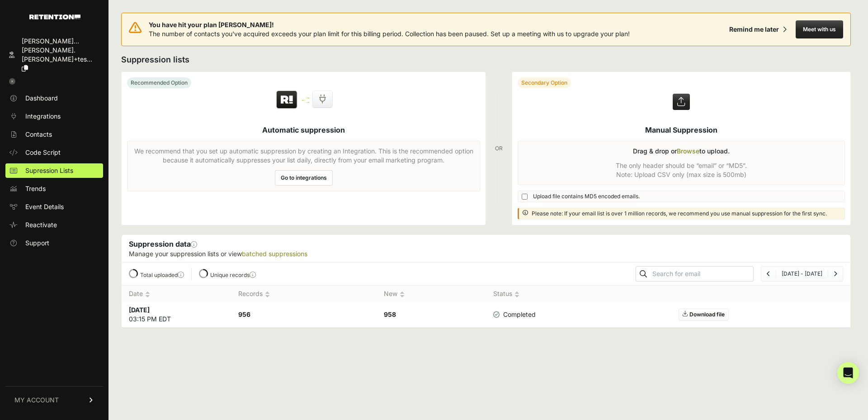  Describe the element at coordinates (515, 314) in the screenshot. I see `span: Completed` at that location.